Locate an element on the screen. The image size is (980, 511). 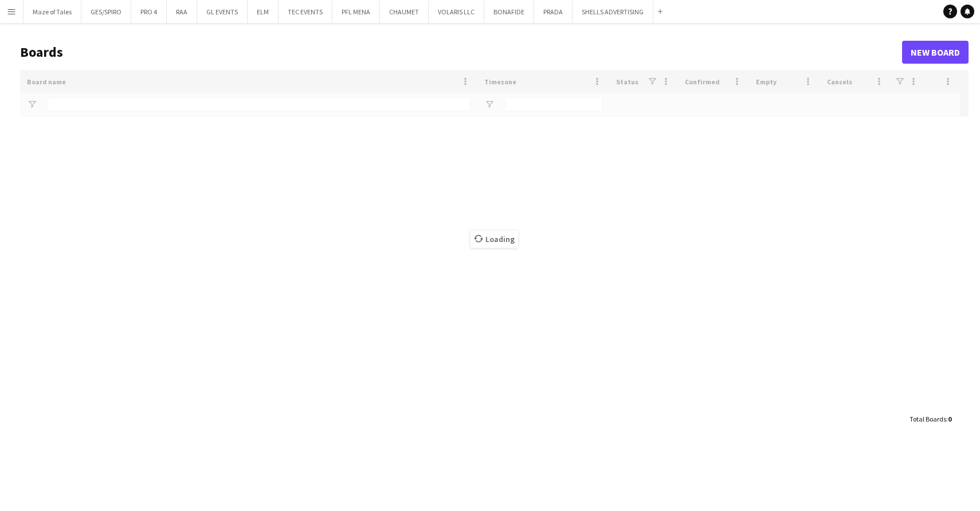
span: Loading is located at coordinates (494, 239).